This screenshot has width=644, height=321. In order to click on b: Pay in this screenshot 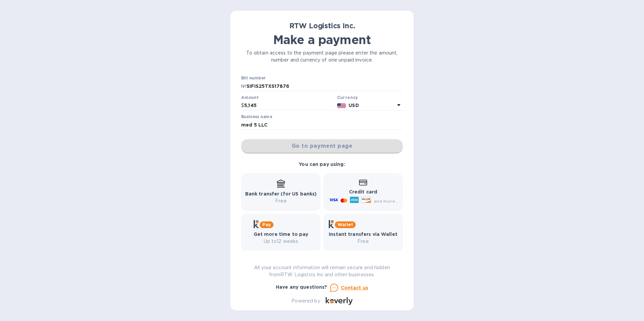, I will do `click(266, 225)`.